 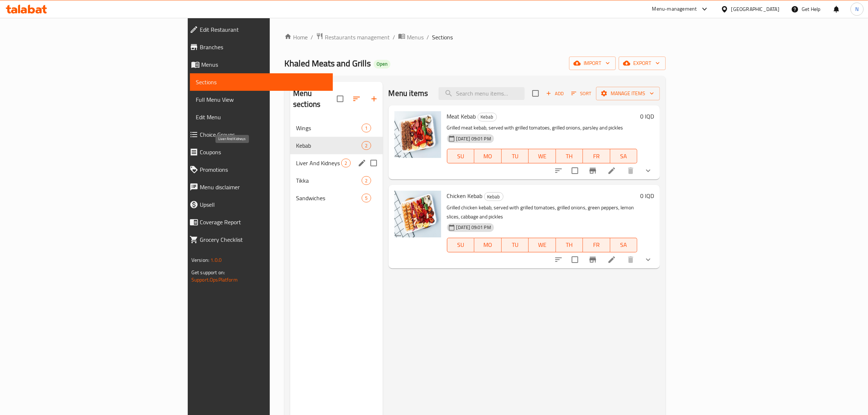 What do you see at coordinates (216, 260) in the screenshot?
I see `span: 1.0.0` at bounding box center [216, 260].